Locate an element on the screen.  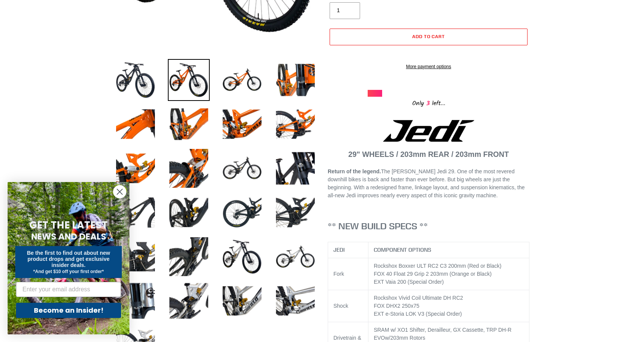
span: EXT Vaia 200 (Special Order) is located at coordinates (409, 282).